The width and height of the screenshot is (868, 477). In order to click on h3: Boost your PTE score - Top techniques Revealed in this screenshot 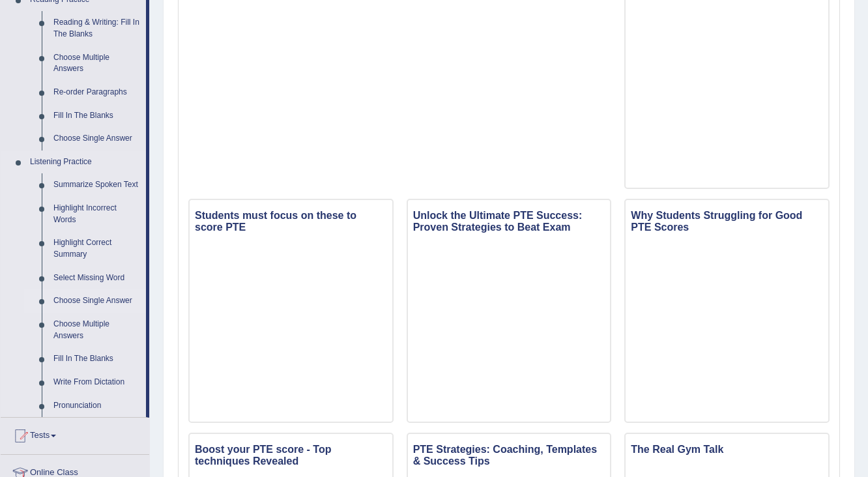, I will do `click(290, 455)`.